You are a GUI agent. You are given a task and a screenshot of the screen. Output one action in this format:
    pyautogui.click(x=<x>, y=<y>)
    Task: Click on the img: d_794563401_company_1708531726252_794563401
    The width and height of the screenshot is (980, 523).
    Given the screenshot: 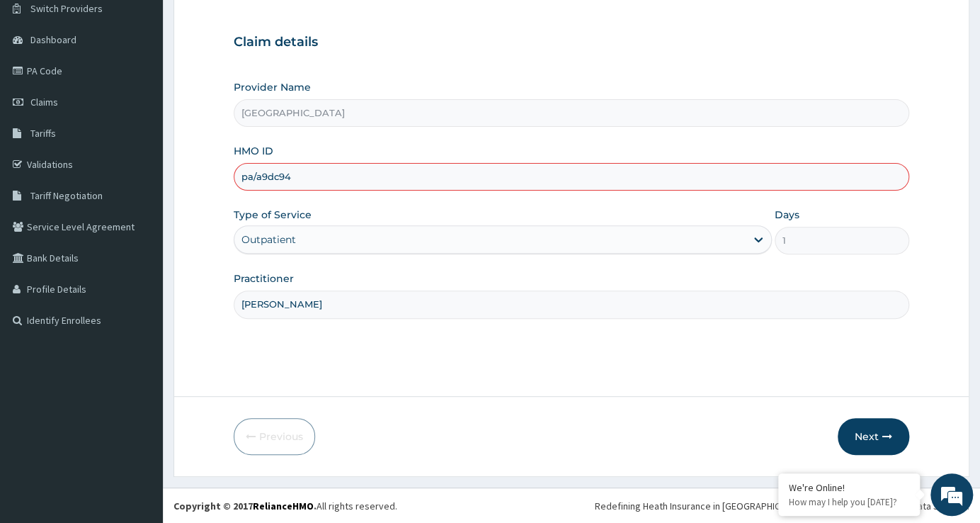 What is the action you would take?
    pyautogui.click(x=41, y=88)
    